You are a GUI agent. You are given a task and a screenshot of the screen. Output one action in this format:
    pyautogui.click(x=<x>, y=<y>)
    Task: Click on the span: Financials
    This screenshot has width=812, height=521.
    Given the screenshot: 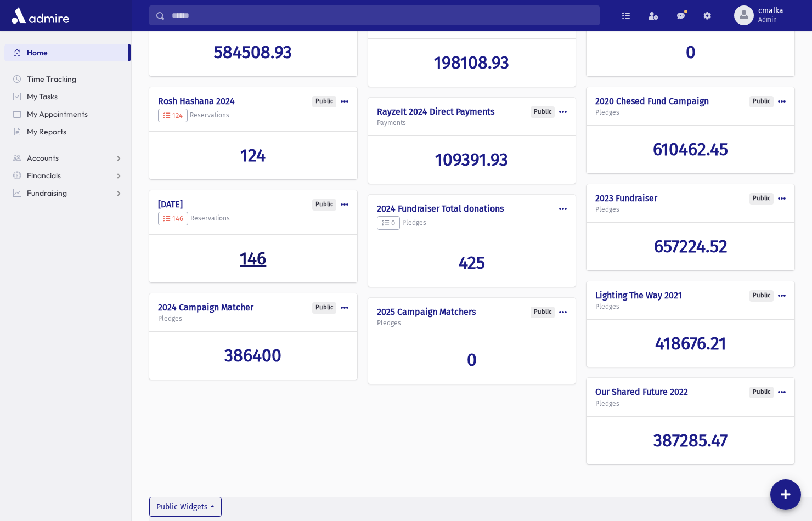 What is the action you would take?
    pyautogui.click(x=44, y=176)
    